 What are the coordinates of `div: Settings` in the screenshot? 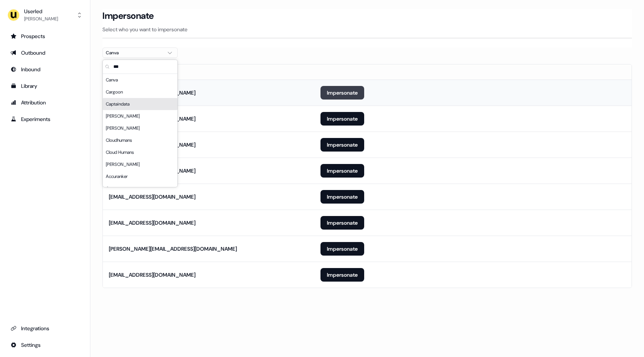 It's located at (45, 345).